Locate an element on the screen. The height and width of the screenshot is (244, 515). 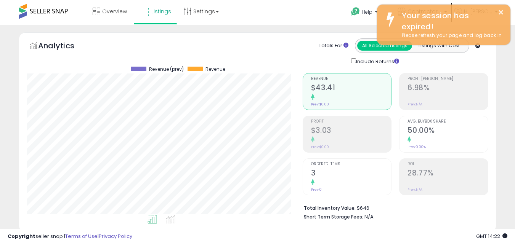
h2: 28.77% is located at coordinates (447, 174).